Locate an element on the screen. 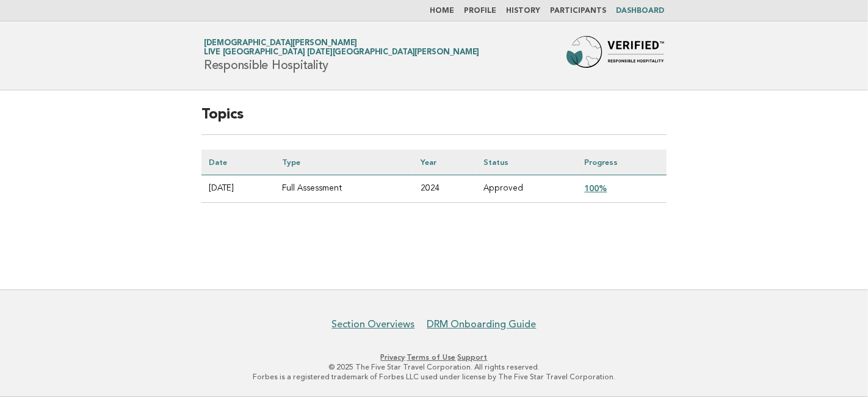 This screenshot has height=397, width=868. h1: Responsible Hospitality is located at coordinates (341, 56).